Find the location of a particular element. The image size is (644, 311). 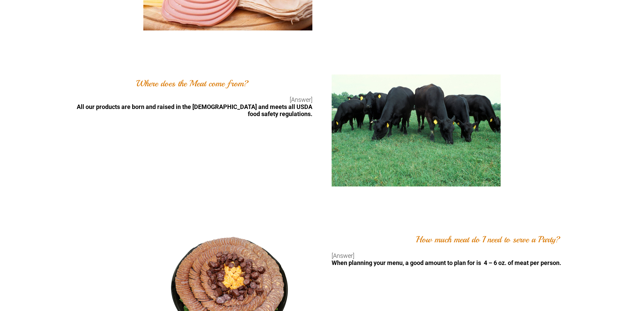

span: [Answer] is located at coordinates (301, 100).